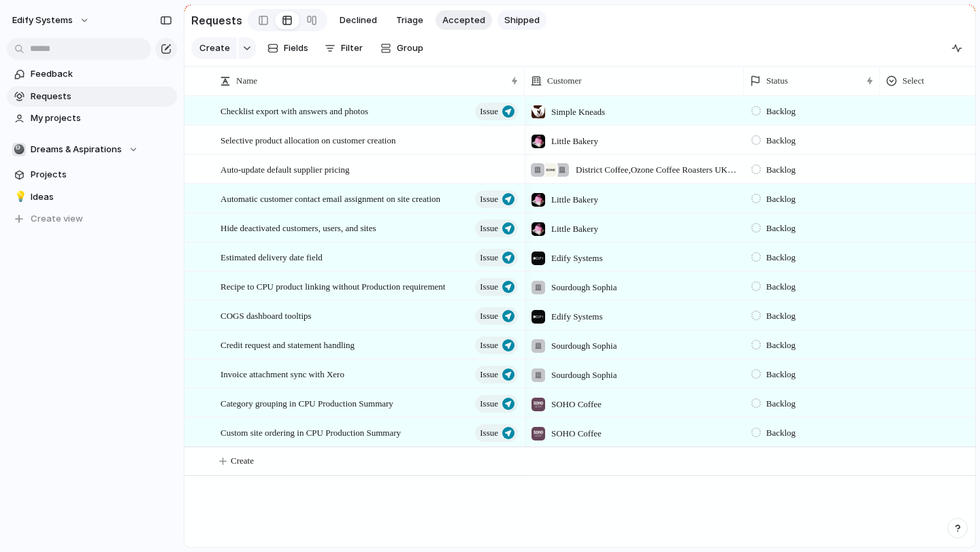 The width and height of the screenshot is (980, 552). What do you see at coordinates (564, 81) in the screenshot?
I see `span: Customer` at bounding box center [564, 81].